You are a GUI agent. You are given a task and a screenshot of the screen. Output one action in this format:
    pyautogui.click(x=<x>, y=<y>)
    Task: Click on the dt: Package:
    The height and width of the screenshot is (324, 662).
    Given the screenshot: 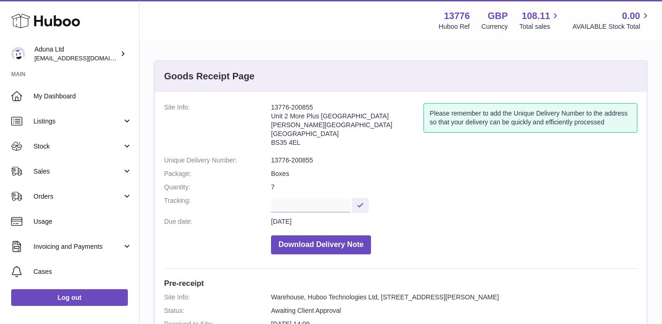 What is the action you would take?
    pyautogui.click(x=217, y=174)
    